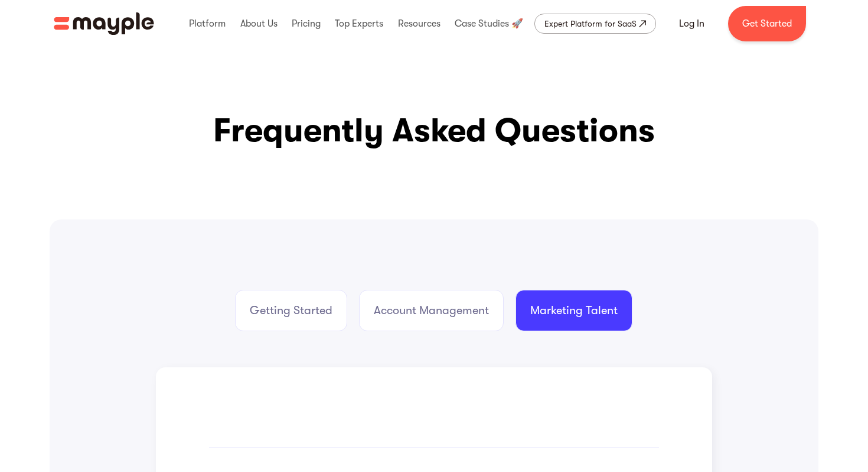 The image size is (868, 472). I want to click on div: Pricing, so click(306, 24).